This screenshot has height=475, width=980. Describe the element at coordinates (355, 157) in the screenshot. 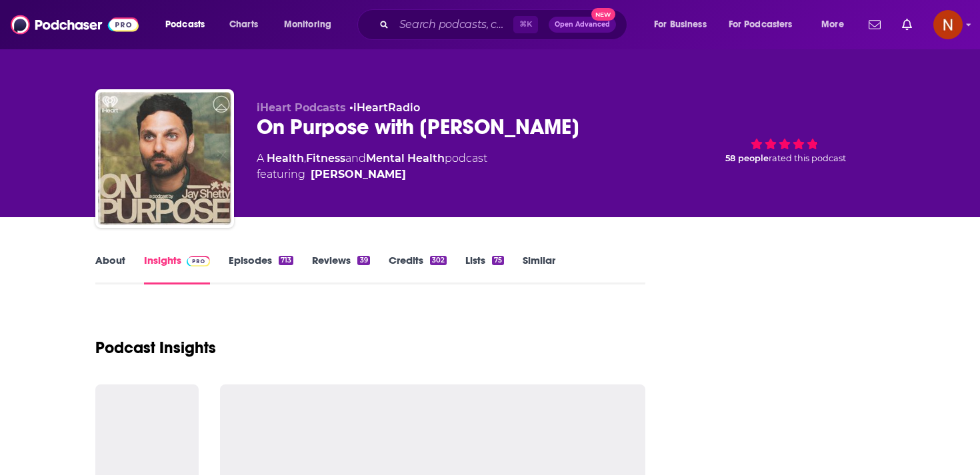

I see `span: and` at that location.